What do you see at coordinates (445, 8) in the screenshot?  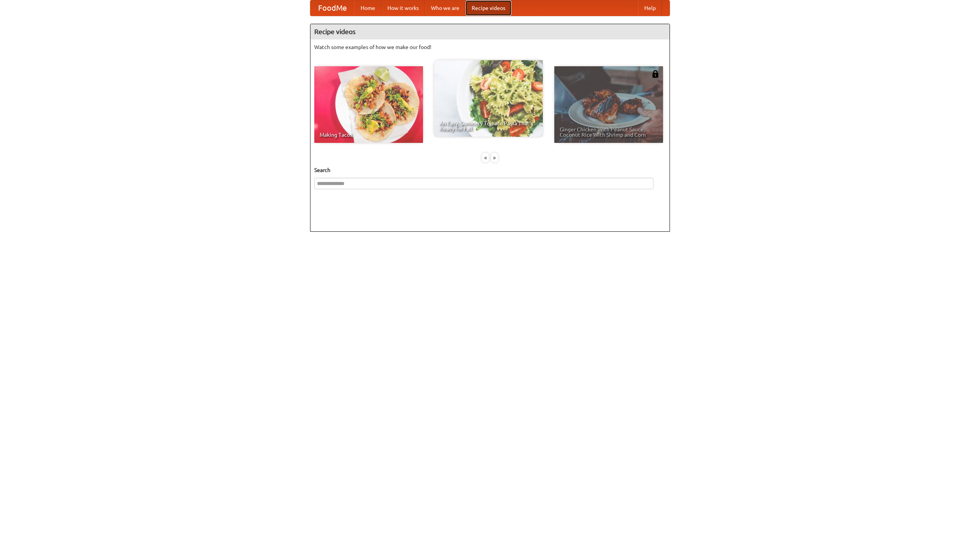 I see `a: Who we are` at bounding box center [445, 8].